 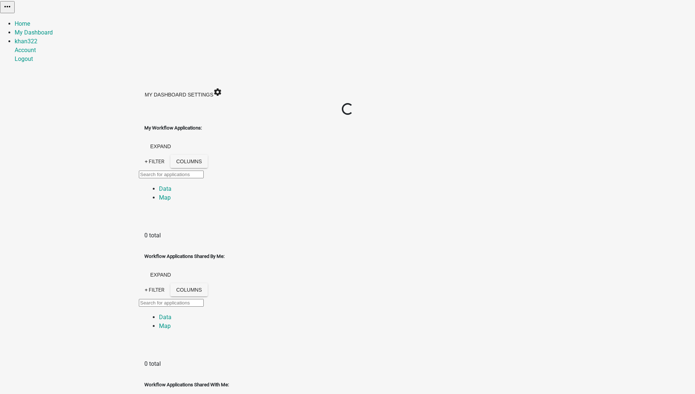 I want to click on h5: My Workflow Applications:, so click(x=348, y=128).